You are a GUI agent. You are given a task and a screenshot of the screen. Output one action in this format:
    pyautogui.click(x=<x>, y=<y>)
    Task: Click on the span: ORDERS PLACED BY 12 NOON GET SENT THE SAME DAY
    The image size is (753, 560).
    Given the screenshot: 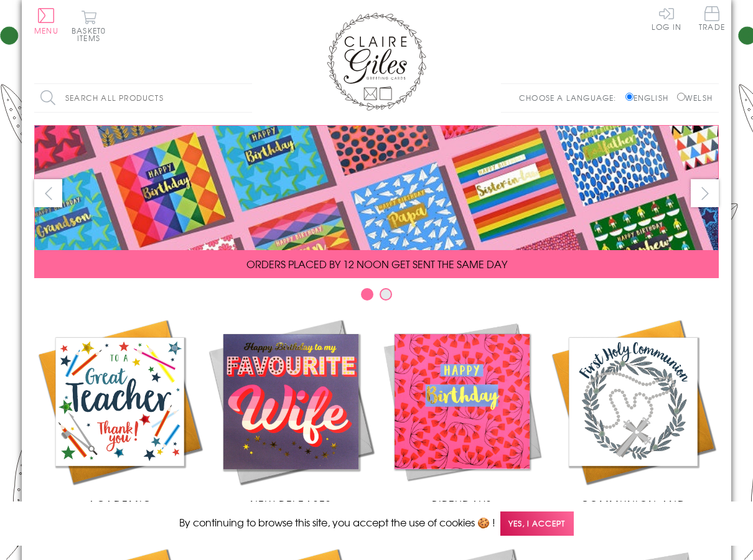 What is the action you would take?
    pyautogui.click(x=376, y=264)
    